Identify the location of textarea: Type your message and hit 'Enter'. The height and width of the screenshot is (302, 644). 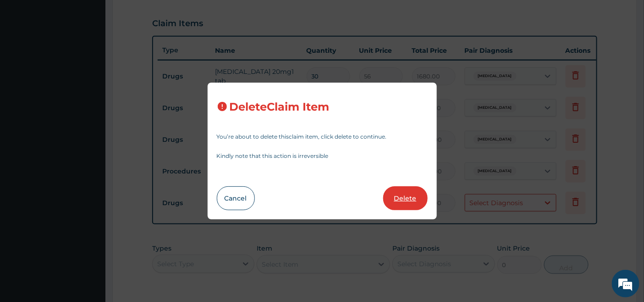
(90, 219).